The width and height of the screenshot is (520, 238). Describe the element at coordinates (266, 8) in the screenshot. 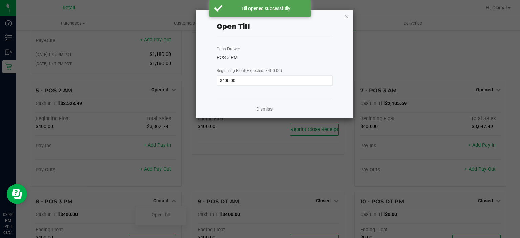

I see `div: Till opened successfully` at that location.